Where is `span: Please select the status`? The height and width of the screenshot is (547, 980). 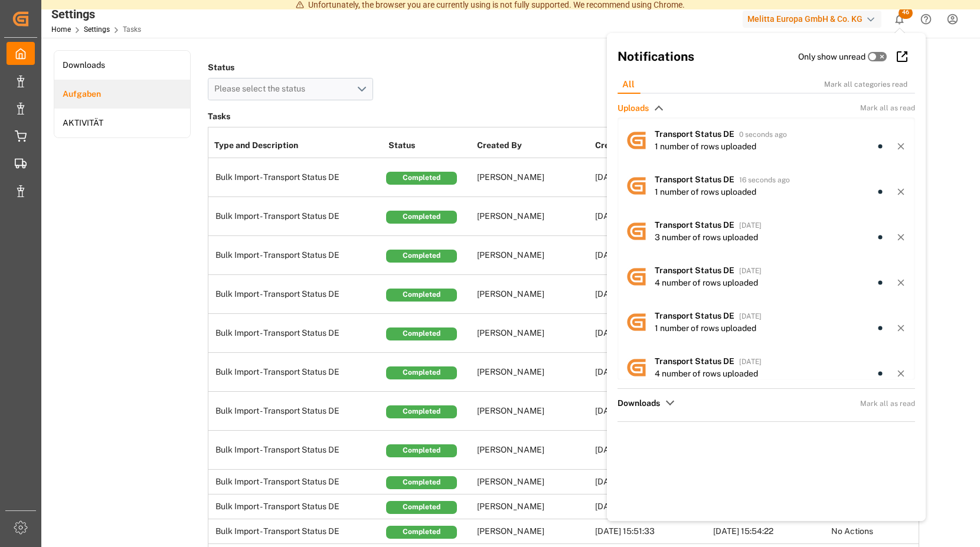 span: Please select the status is located at coordinates (263, 88).